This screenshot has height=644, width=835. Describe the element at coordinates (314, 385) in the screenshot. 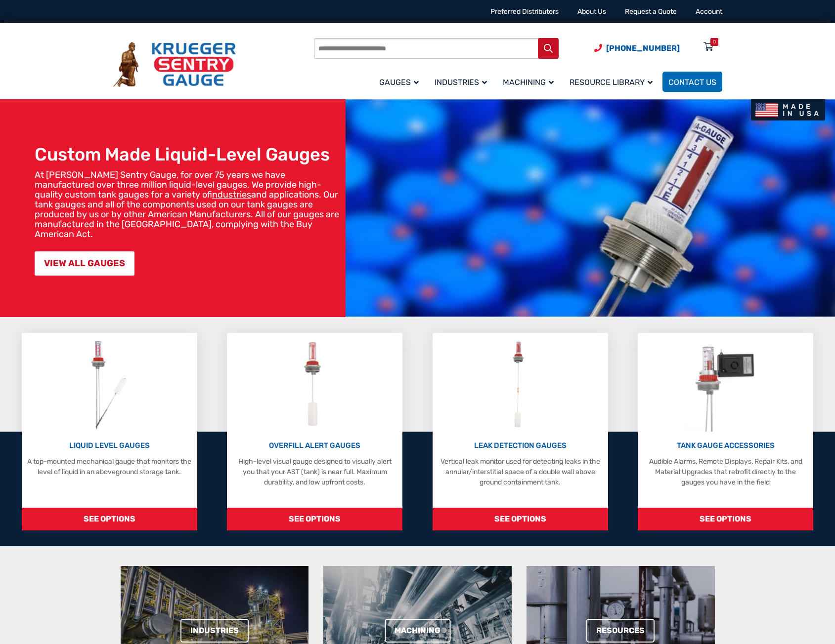

I see `img: Overfill Alert Gauges` at that location.